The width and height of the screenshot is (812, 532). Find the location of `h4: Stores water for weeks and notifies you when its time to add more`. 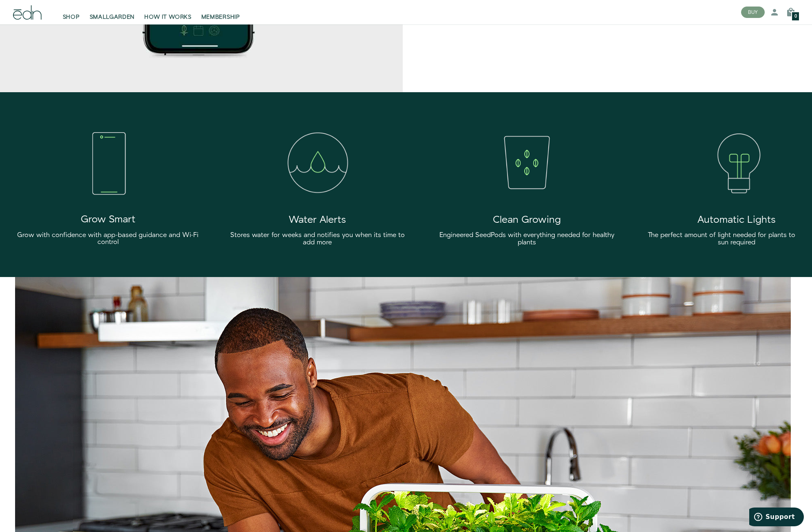

h4: Stores water for weeks and notifies you when its time to add more is located at coordinates (317, 239).